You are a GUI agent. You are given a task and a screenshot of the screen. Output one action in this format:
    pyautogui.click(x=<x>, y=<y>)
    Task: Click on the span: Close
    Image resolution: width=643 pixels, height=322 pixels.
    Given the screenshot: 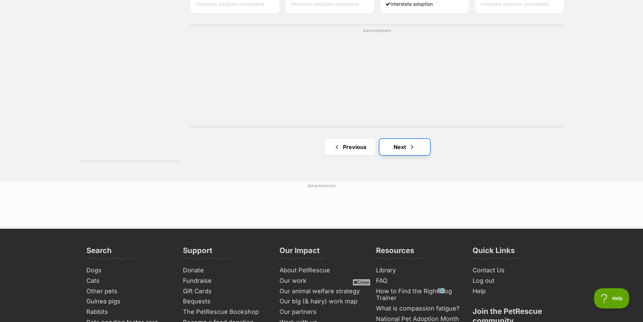 What is the action you would take?
    pyautogui.click(x=362, y=282)
    